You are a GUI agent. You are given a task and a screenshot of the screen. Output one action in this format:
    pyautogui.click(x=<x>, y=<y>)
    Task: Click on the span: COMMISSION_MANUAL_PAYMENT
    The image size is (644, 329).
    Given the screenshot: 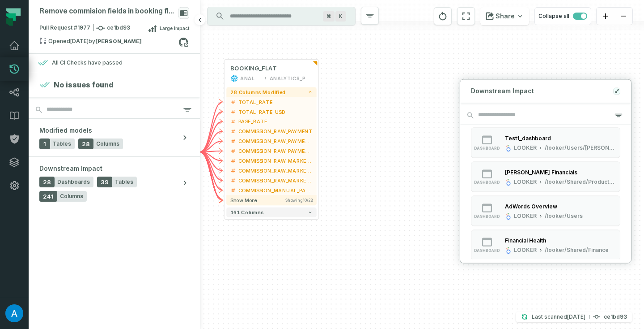 What is the action you would take?
    pyautogui.click(x=276, y=190)
    